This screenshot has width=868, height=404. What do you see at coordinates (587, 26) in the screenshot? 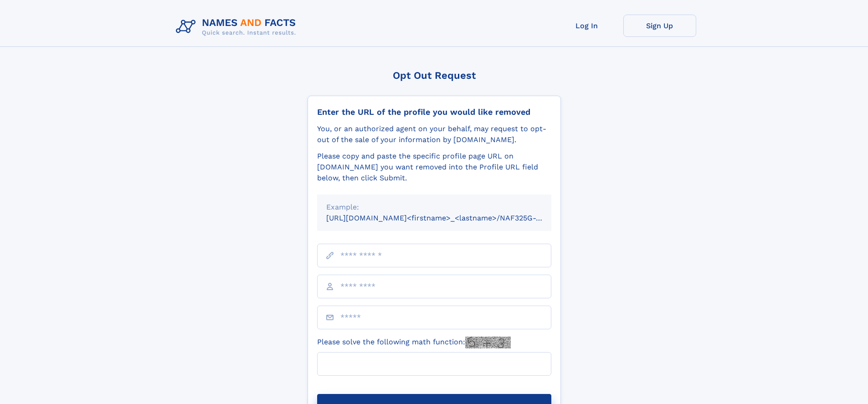
I see `a: Log In` at bounding box center [587, 26].